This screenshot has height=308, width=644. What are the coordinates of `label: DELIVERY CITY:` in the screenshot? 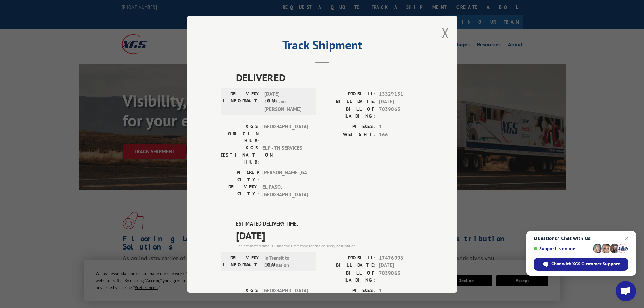 It's located at (239, 191).